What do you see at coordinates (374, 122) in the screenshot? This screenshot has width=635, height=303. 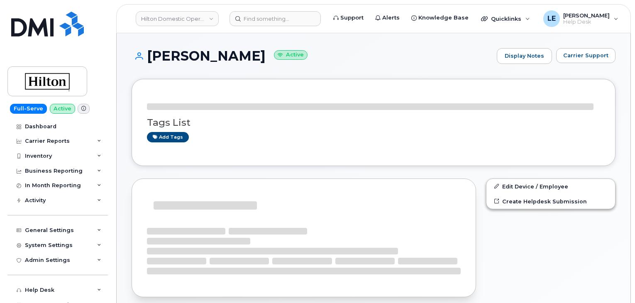 I see `h3: Tags List` at bounding box center [374, 122].